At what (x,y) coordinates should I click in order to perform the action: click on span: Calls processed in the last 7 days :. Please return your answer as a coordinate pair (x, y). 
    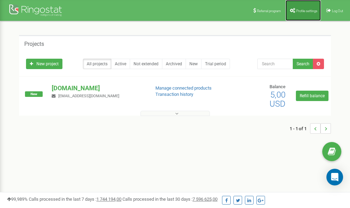
    Looking at the image, I should click on (75, 199).